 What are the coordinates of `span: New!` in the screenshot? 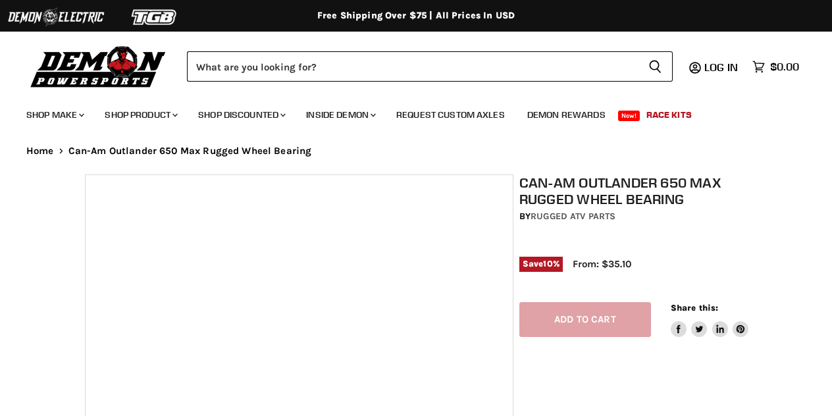 It's located at (629, 116).